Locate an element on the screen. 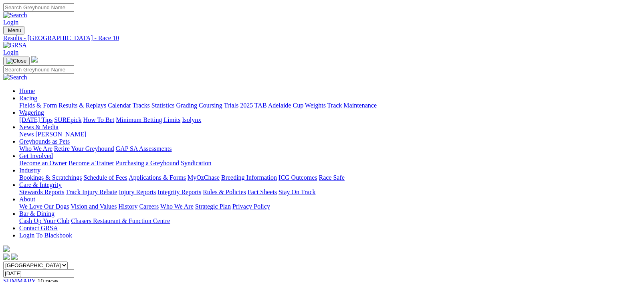 The image size is (644, 282). div: Racing is located at coordinates (330, 106).